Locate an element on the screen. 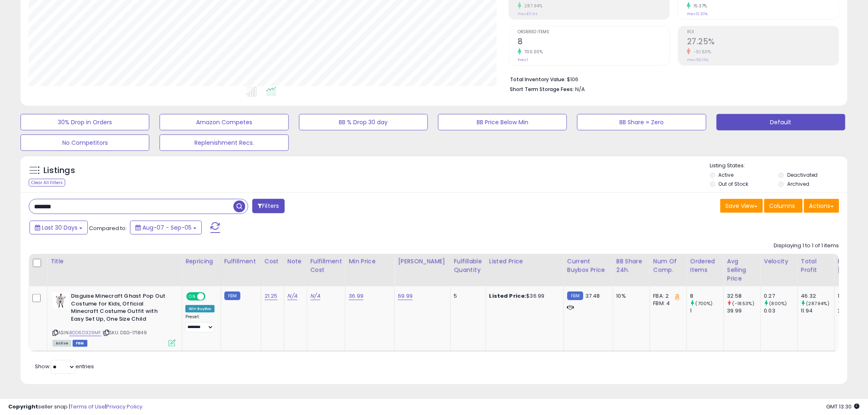 The width and height of the screenshot is (868, 415). div: Total Profit is located at coordinates (816, 265).